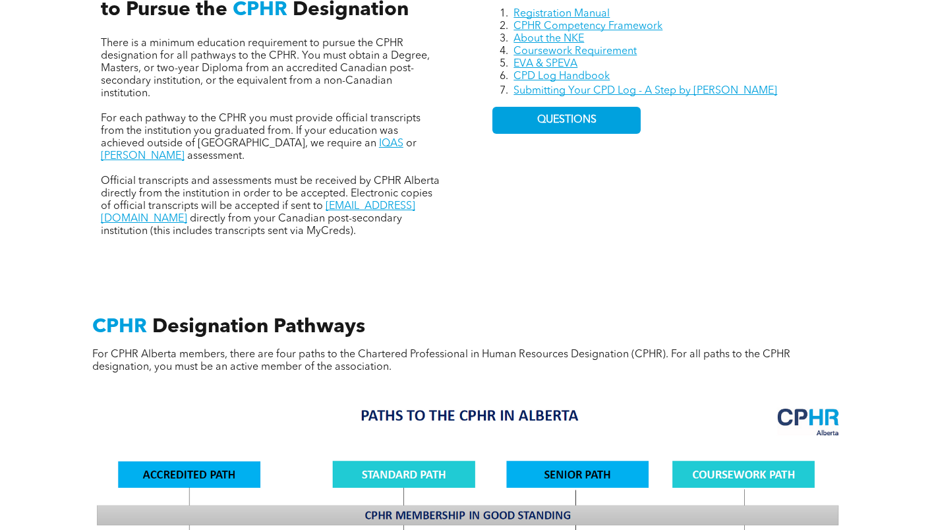  Describe the element at coordinates (588, 26) in the screenshot. I see `a: CPHR Competency Framework` at that location.